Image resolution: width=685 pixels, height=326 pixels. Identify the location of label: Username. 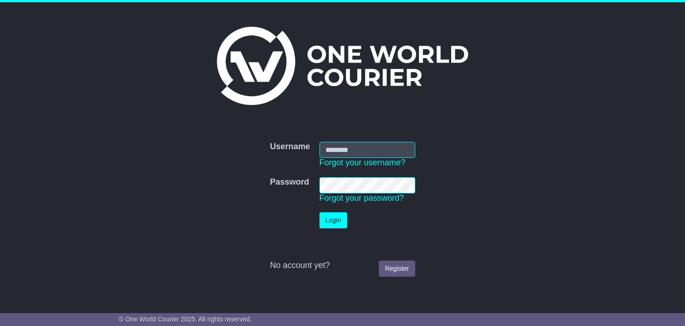
(290, 147).